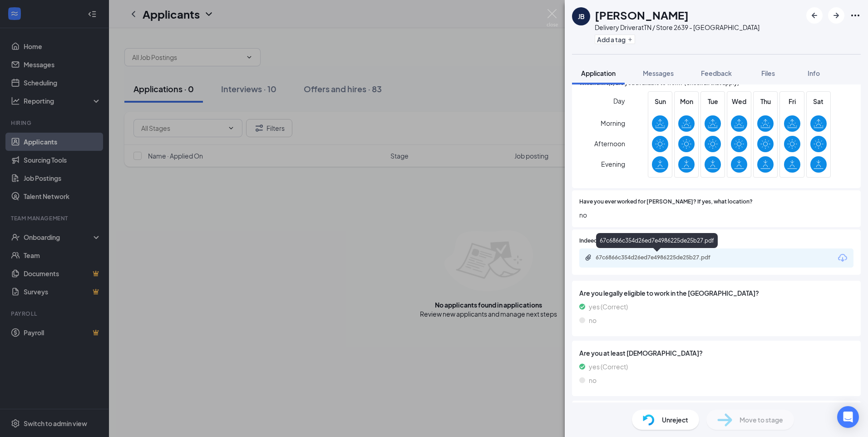 This screenshot has width=868, height=437. What do you see at coordinates (660, 102) in the screenshot?
I see `span: Sun` at bounding box center [660, 102].